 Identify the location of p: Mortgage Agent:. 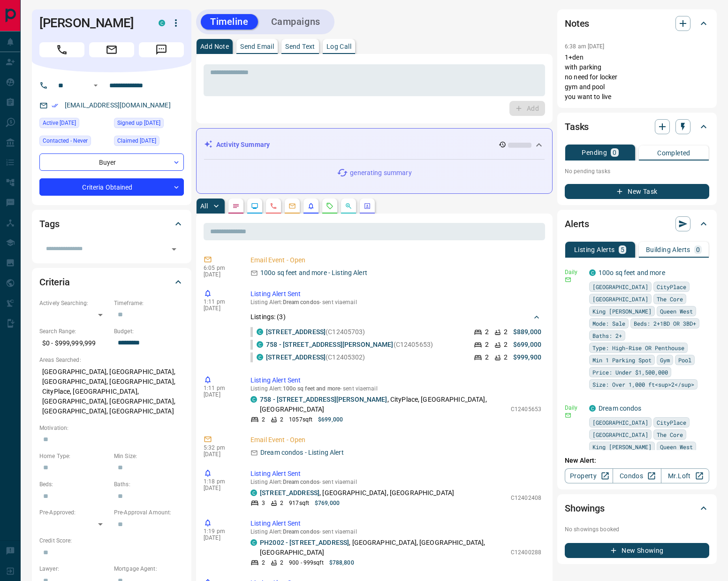
(149, 569).